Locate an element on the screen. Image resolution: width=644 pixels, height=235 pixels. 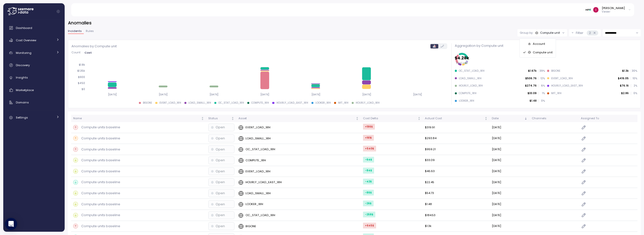
img: 68775d04603bbb24c1223a5b.PNG is located at coordinates (588, 10).